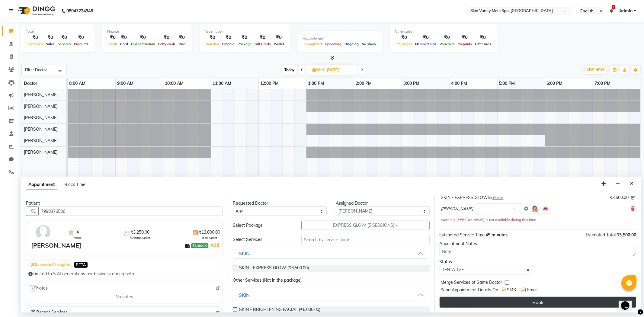 The height and width of the screenshot is (317, 644). Describe the element at coordinates (143, 44) in the screenshot. I see `span: Online/Custom` at that location.